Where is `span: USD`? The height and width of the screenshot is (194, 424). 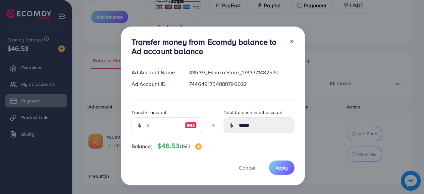 span: USD is located at coordinates (185, 146).